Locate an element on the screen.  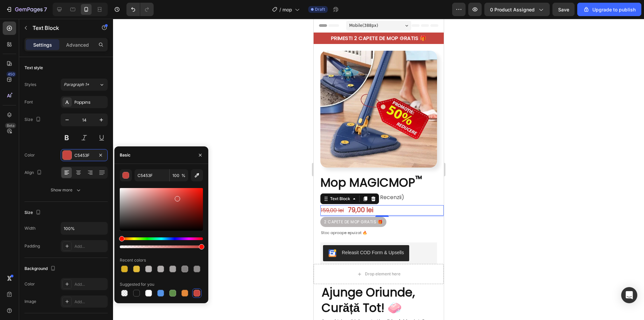
div: Suggested for you is located at coordinates (137, 285).